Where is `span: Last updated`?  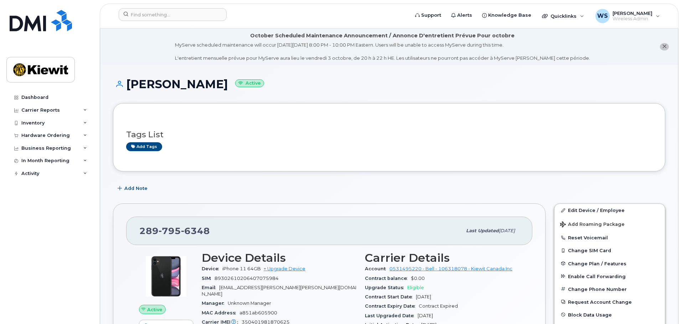 span: Last updated is located at coordinates (482, 231).